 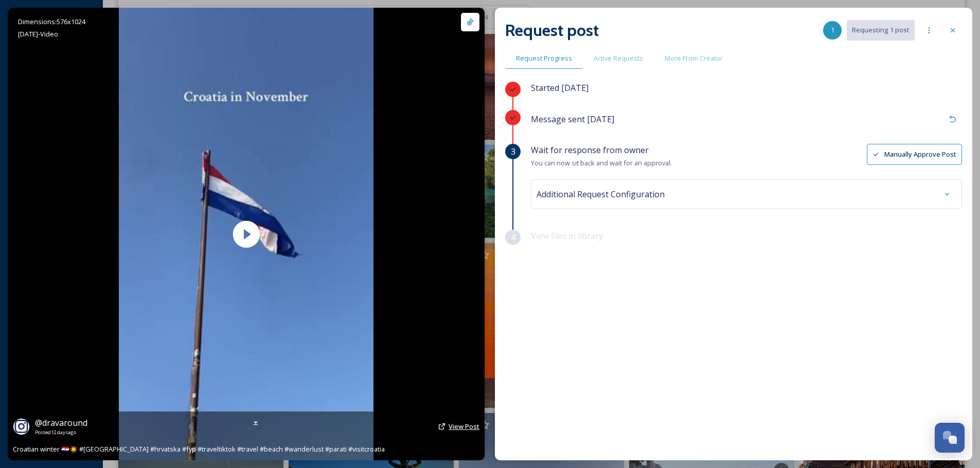 I want to click on span: Wait for response from owner, so click(x=590, y=150).